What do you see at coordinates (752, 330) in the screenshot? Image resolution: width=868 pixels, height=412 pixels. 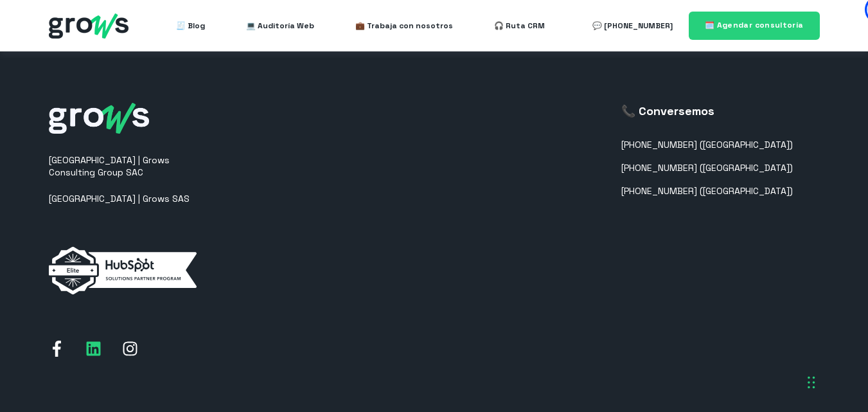 I see `div: Widget de chat` at bounding box center [752, 330].